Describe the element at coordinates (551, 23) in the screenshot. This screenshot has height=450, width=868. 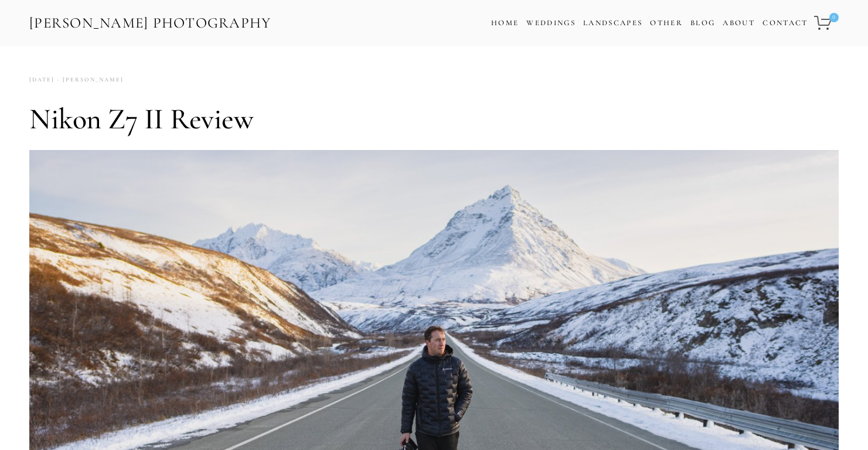
I see `a: Weddings` at that location.